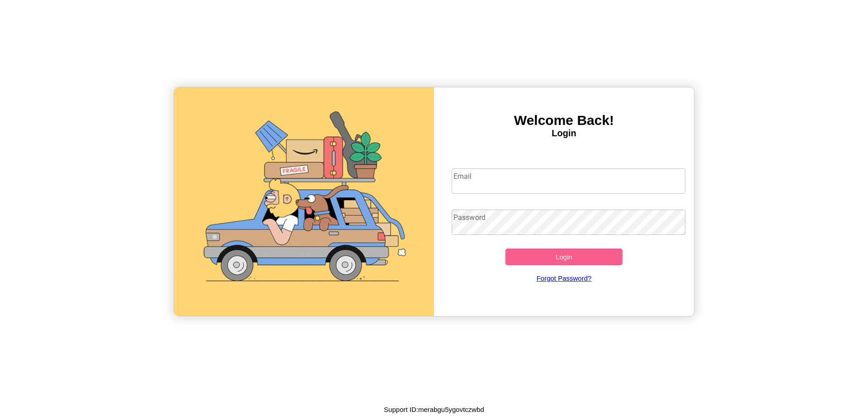 The image size is (868, 416). I want to click on h3: Welcome Back!, so click(564, 120).